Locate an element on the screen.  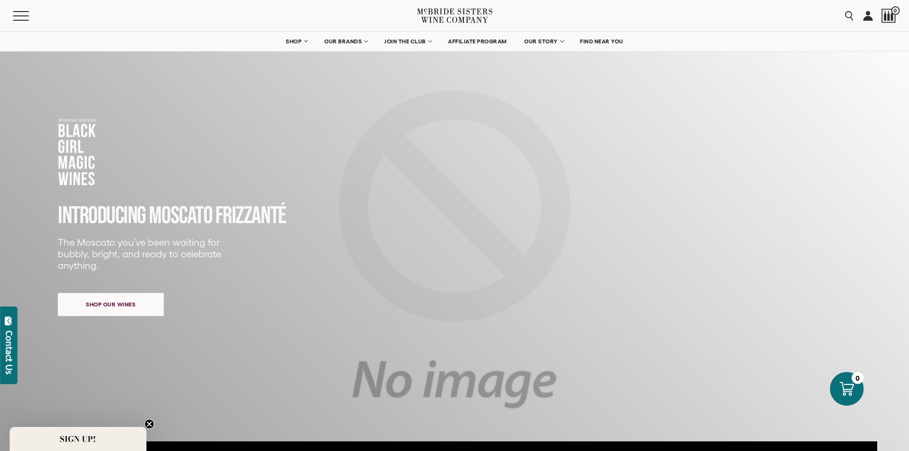
span: MOSCATO is located at coordinates (181, 216).